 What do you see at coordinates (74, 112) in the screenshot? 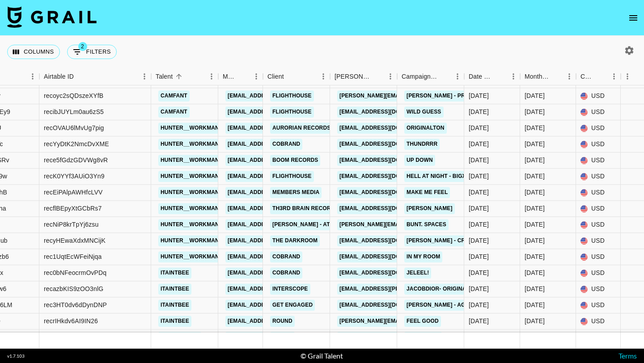
I see `div: recibJUYLm0au6zS5` at bounding box center [74, 112].